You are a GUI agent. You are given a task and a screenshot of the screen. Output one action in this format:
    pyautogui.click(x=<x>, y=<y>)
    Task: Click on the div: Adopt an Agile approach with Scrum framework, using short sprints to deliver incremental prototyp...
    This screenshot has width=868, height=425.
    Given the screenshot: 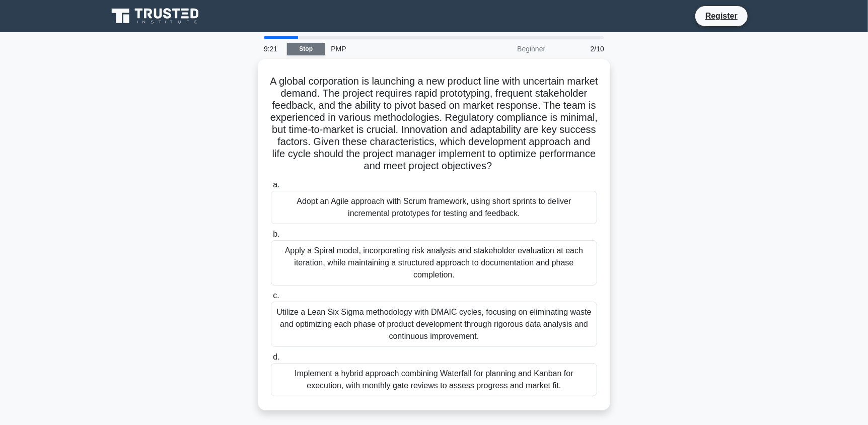 What is the action you would take?
    pyautogui.click(x=434, y=208)
    